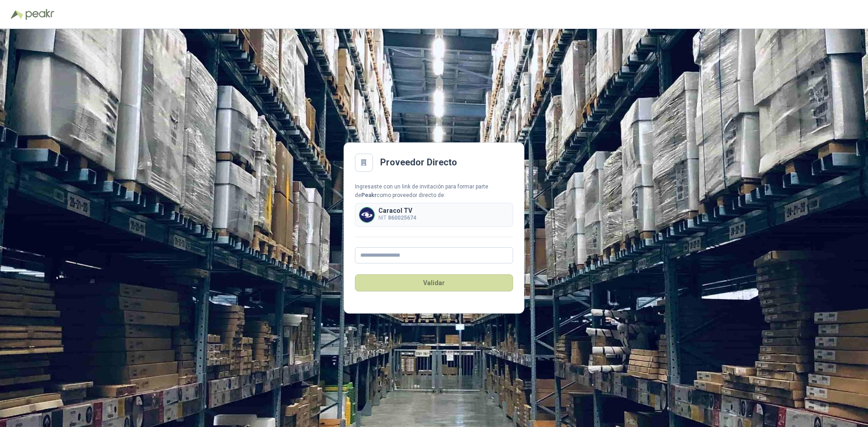 The height and width of the screenshot is (427, 868). I want to click on div: Ingresaste con un link de invitación para formar parte de como proveedor directo de:, so click(434, 191).